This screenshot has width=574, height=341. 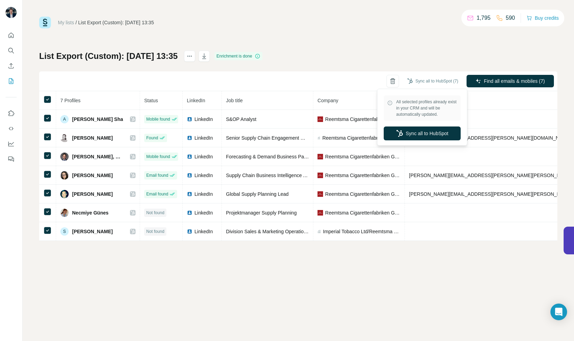 What do you see at coordinates (11, 159) in the screenshot?
I see `button: Feedback` at bounding box center [11, 159].